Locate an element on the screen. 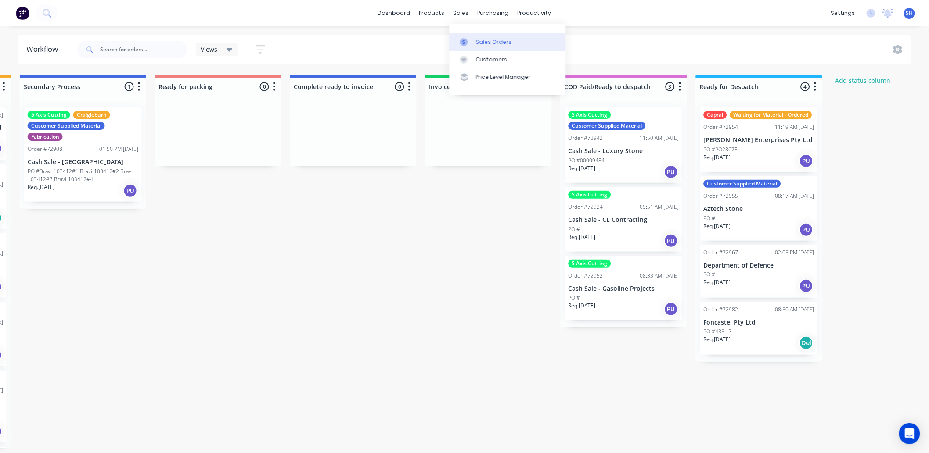 The width and height of the screenshot is (929, 453). div: Open Intercom Messenger is located at coordinates (910, 434).